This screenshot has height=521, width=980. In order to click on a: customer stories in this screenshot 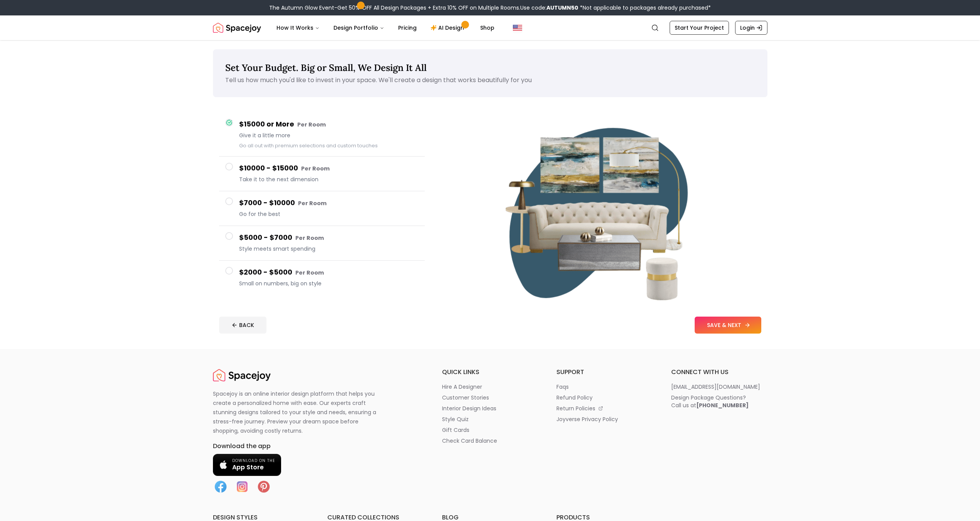, I will do `click(490, 398)`.